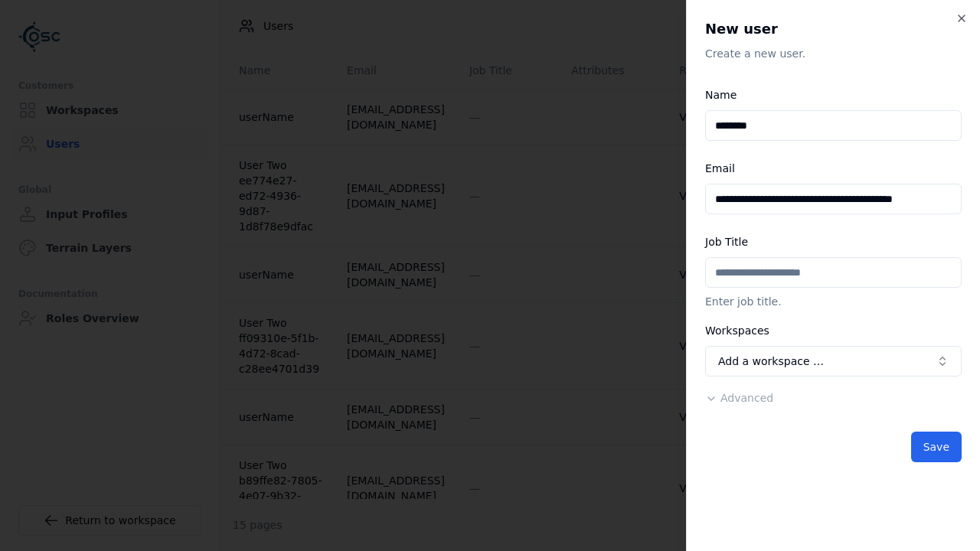  I want to click on p: Create a new user., so click(833, 53).